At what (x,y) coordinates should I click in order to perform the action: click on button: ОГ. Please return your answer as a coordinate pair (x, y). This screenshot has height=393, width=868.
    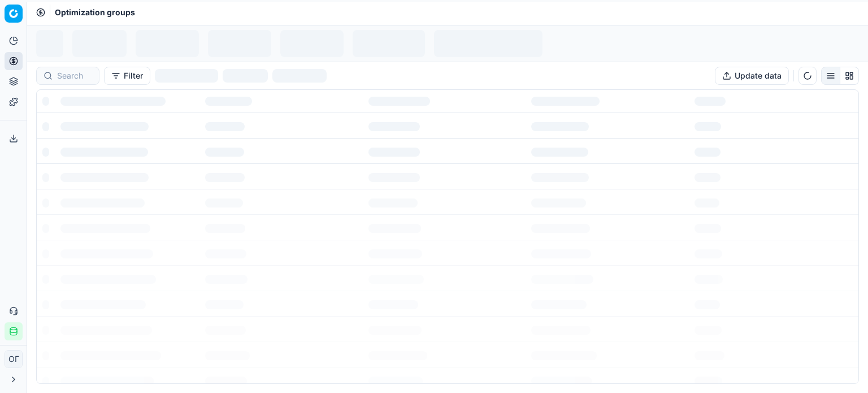
    Looking at the image, I should click on (13, 359).